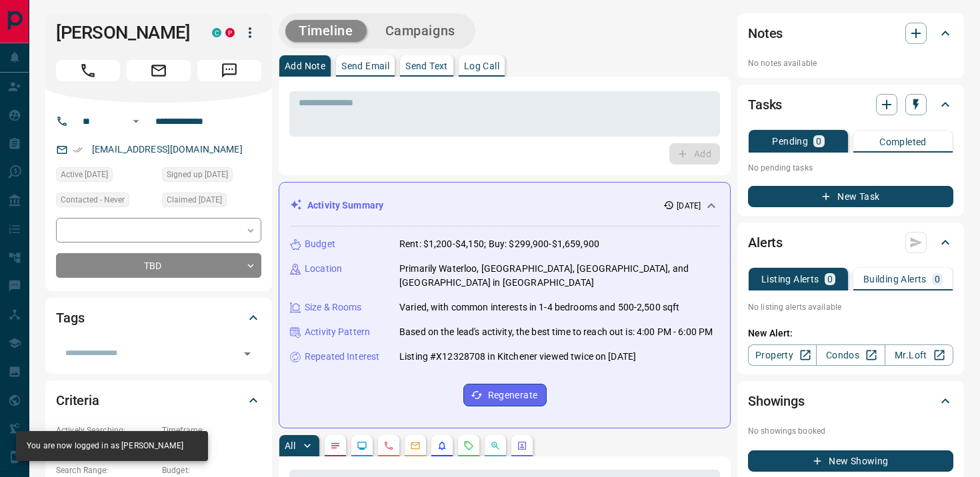 This screenshot has height=477, width=980. Describe the element at coordinates (495, 446) in the screenshot. I see `svg: Opportunities` at that location.